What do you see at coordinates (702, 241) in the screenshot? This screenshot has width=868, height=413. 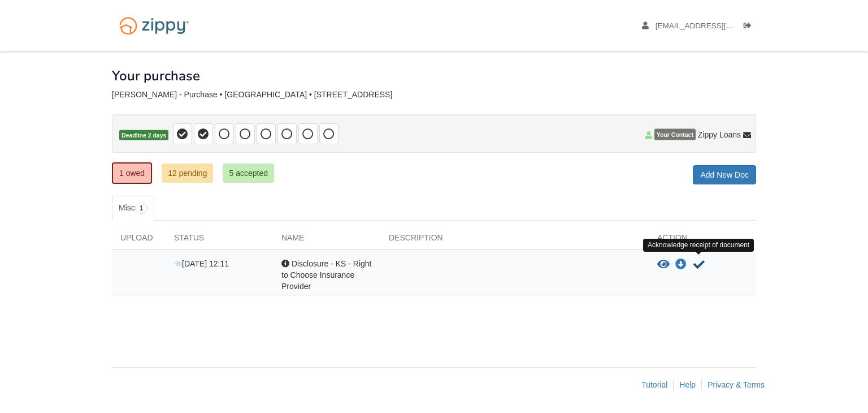 I see `div: Action` at bounding box center [702, 241].